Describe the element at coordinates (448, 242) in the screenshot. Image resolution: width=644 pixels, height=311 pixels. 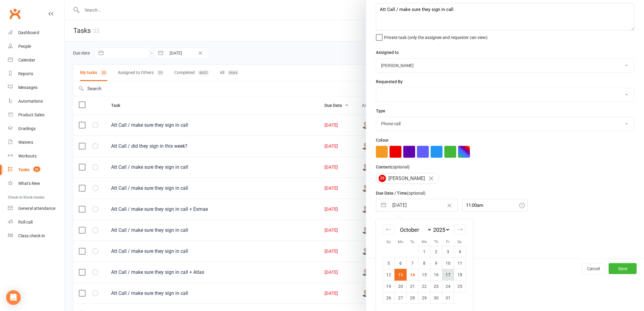
I see `small: Fr` at that location.